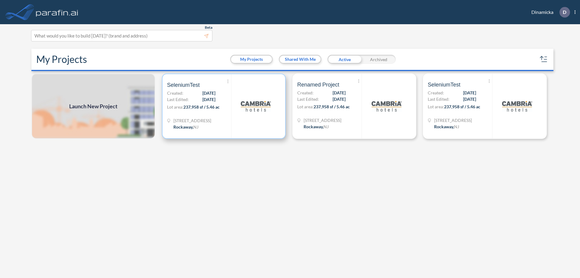  I want to click on div: Dinamicka, so click(549, 12).